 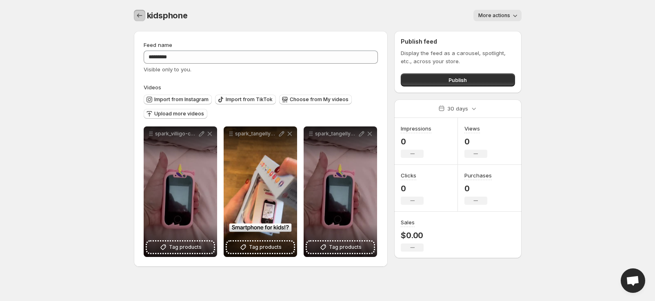 I want to click on button: Settings, so click(x=140, y=16).